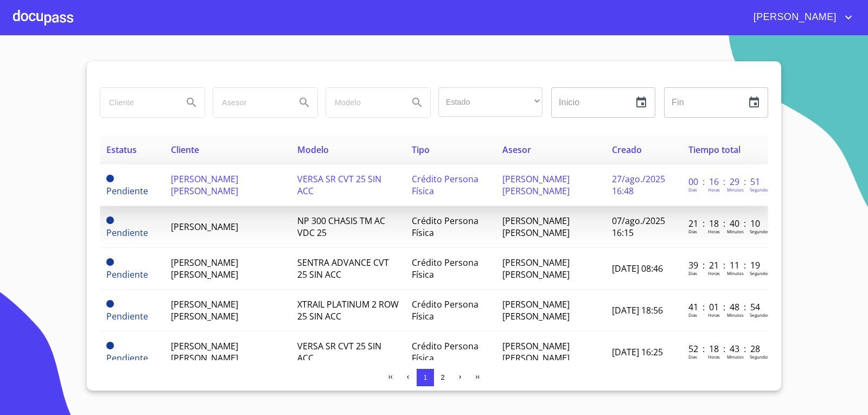  What do you see at coordinates (185, 150) in the screenshot?
I see `span: Cliente` at bounding box center [185, 150].